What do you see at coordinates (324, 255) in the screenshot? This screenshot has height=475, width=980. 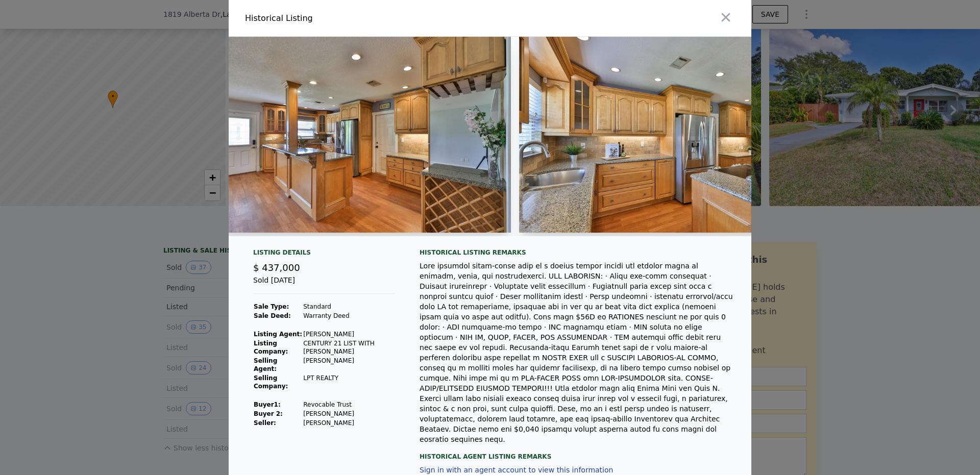 I see `div: Listing Details` at bounding box center [324, 255].